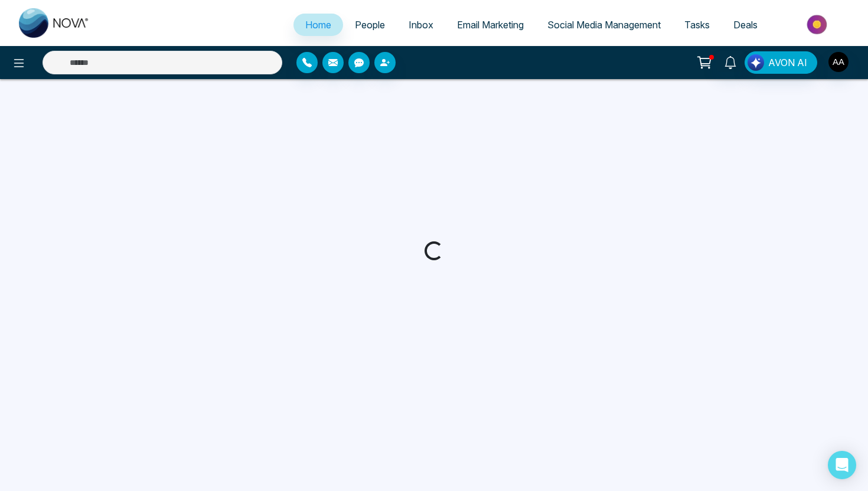 The image size is (868, 491). I want to click on span: Deals, so click(744, 25).